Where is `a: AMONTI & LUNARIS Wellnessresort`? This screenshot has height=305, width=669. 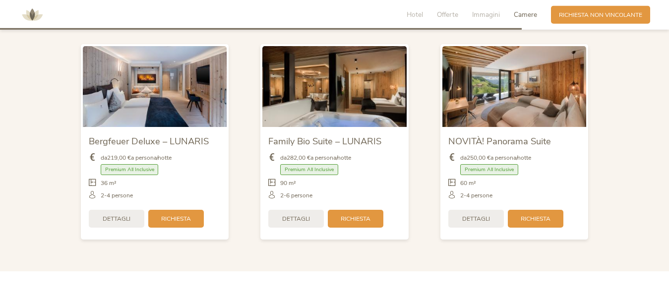
a: AMONTI & LUNARIS Wellnessresort is located at coordinates (32, 14).